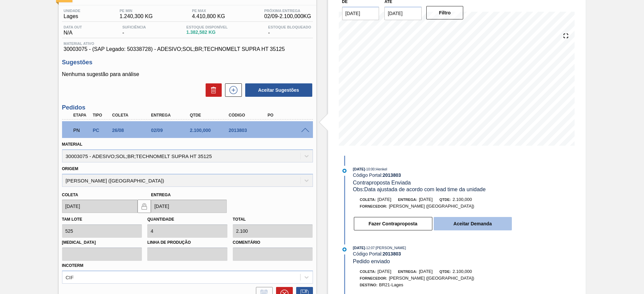 The height and width of the screenshot is (294, 644). I want to click on div: 2013803, so click(249, 130).